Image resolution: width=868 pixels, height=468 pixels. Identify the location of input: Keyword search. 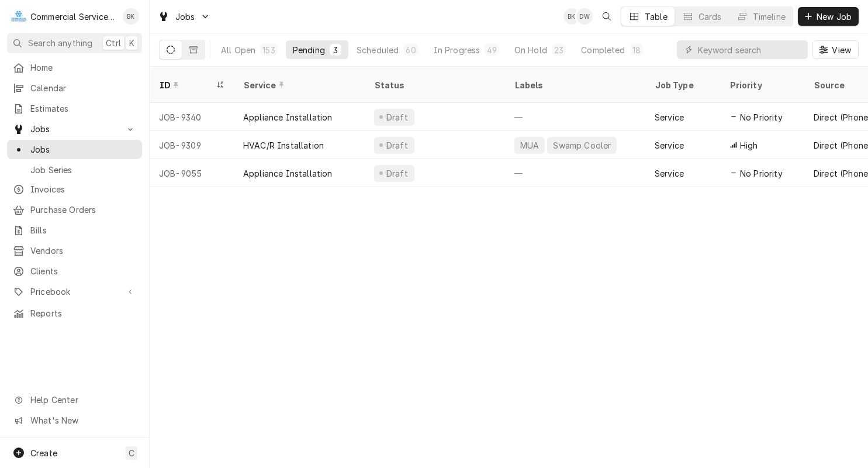
(750, 50).